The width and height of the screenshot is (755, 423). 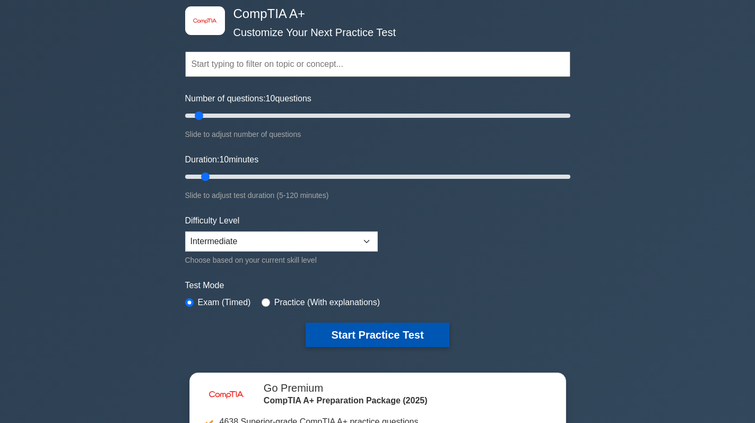 I want to click on input: Start typing to filter on topic or concept..., so click(x=378, y=64).